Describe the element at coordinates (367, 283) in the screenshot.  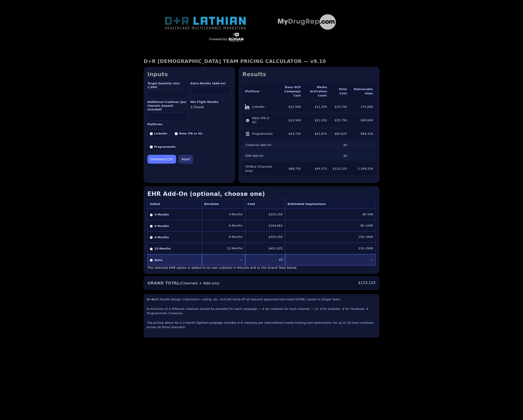
I see `span: $133,125` at that location.